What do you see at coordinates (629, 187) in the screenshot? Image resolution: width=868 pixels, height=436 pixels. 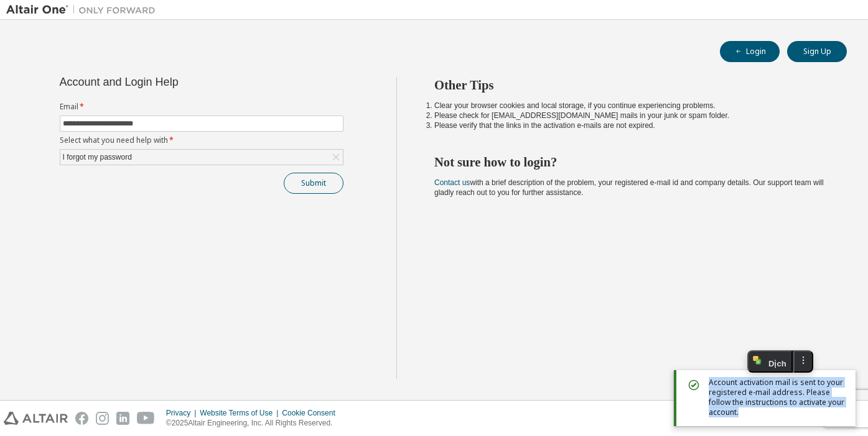 I see `span: with a brief description of the problem, your registered e-mail id and company details. Our suppo...` at bounding box center [629, 187].